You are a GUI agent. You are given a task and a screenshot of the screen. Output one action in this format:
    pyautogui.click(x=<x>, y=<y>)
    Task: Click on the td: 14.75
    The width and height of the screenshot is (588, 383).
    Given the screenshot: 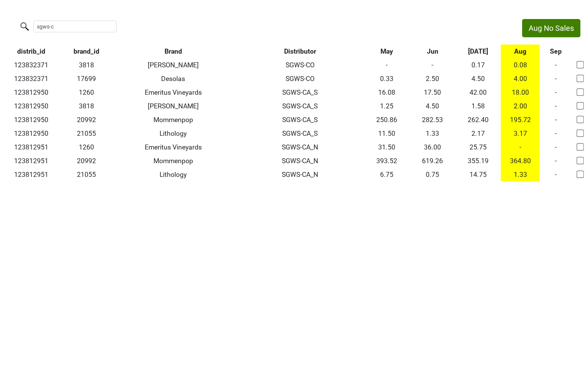 What is the action you would take?
    pyautogui.click(x=478, y=175)
    